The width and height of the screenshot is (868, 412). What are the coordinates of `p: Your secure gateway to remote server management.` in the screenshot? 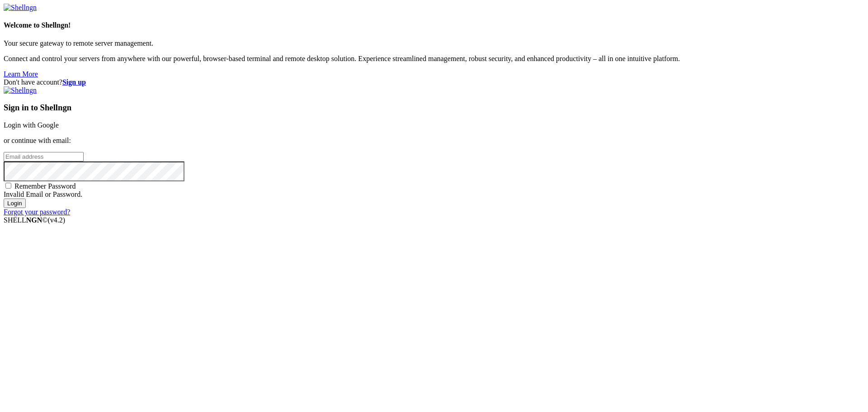 It's located at (434, 43).